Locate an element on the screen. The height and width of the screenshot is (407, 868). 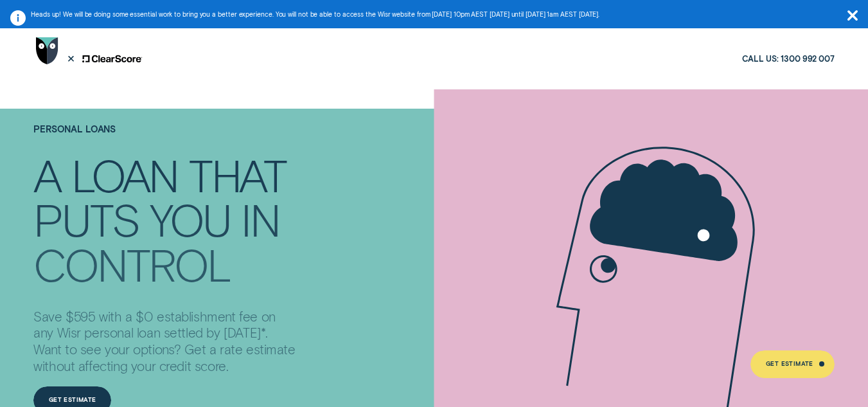
a: Go to home page is located at coordinates (47, 51).